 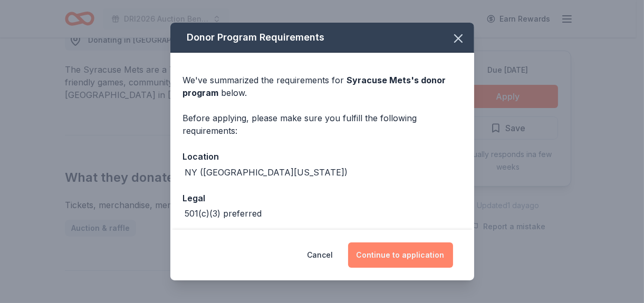 What do you see at coordinates (322, 124) in the screenshot?
I see `div: Before applying, please make sure you fulfill the following requirements:` at bounding box center [322, 124].